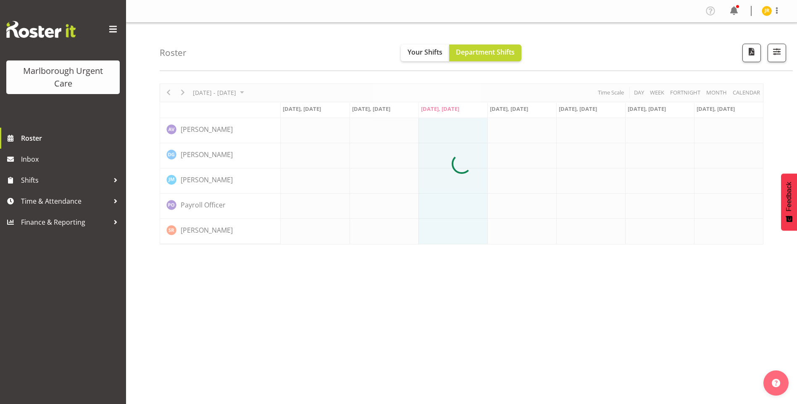 The height and width of the screenshot is (404, 797). I want to click on button: Feedback - Show survey, so click(789, 202).